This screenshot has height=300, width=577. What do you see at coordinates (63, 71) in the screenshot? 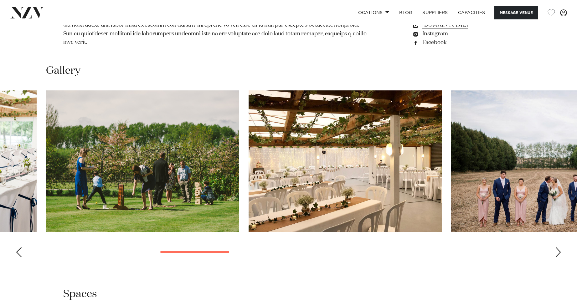
I see `h2: Gallery` at bounding box center [63, 71].